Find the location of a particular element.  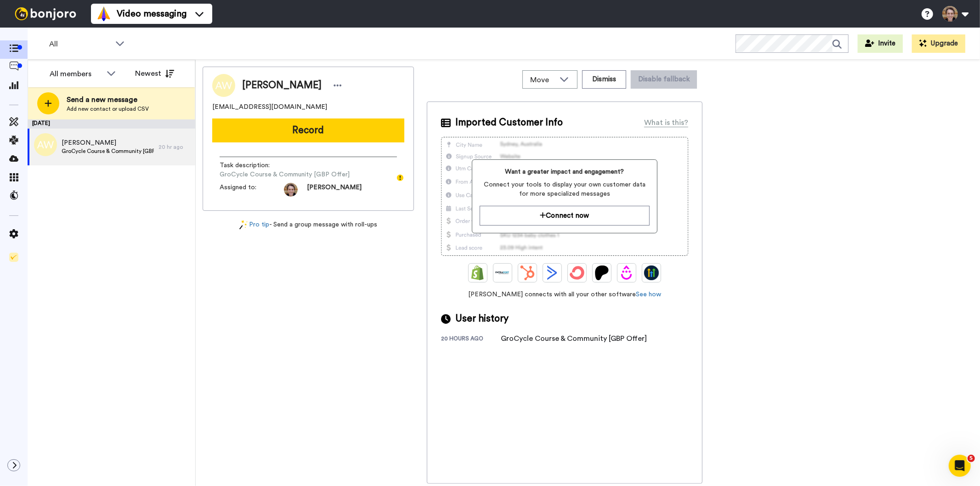

a: Invite is located at coordinates (880, 44).